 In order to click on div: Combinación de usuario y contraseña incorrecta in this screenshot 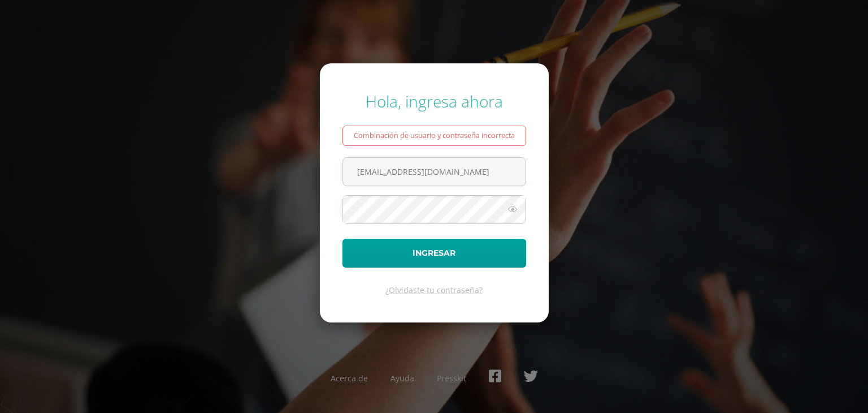, I will do `click(434, 136)`.